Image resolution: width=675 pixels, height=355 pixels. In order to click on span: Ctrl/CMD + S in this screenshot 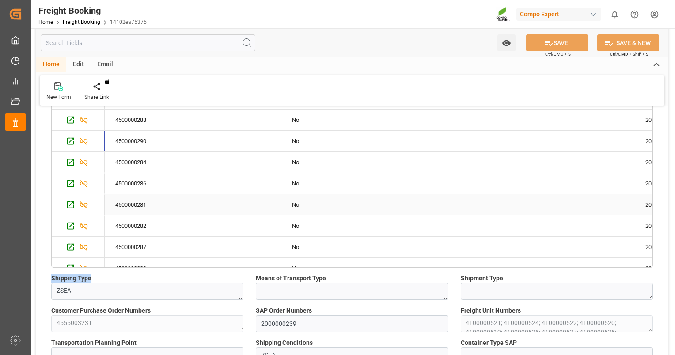, I will do `click(558, 54)`.